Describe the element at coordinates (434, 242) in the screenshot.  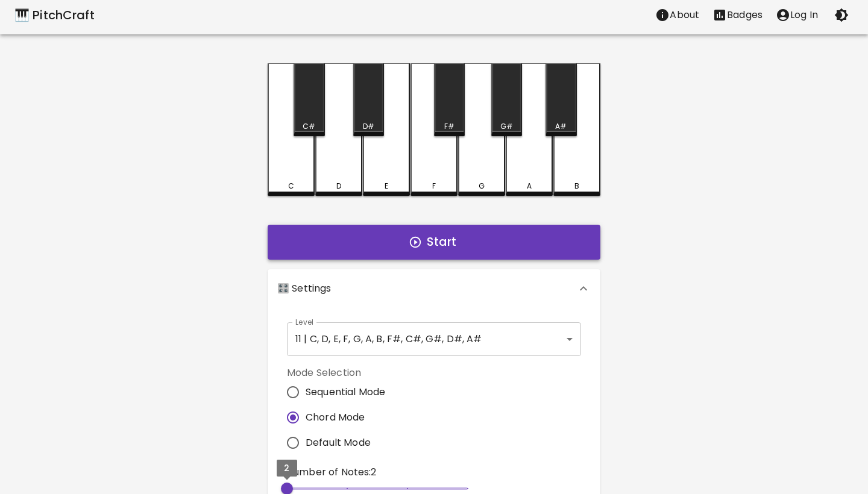
I see `button: Start` at that location.